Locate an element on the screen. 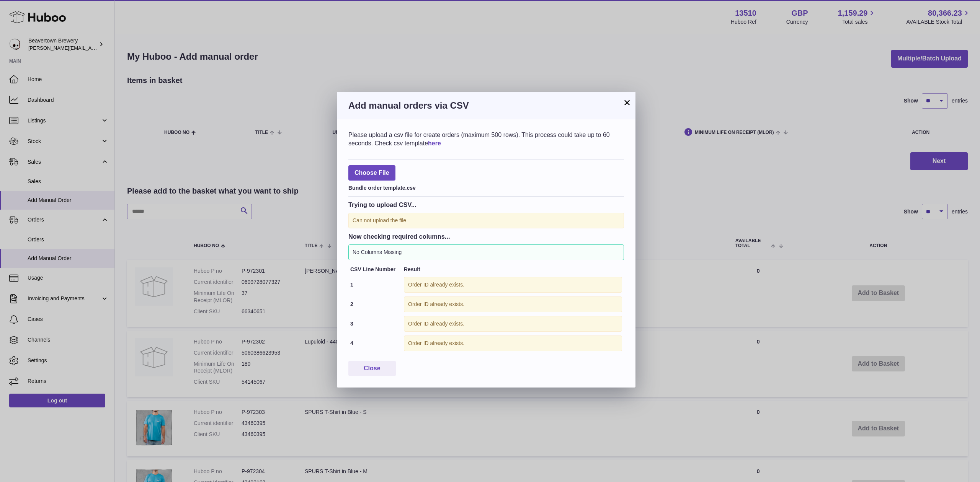 The height and width of the screenshot is (482, 980). th: CSV Line Number is located at coordinates (375, 269).